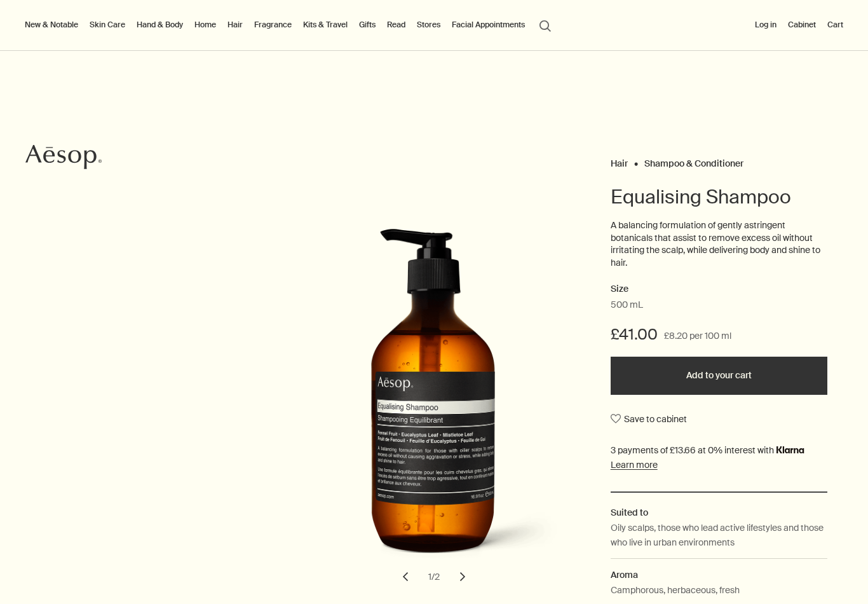  Describe the element at coordinates (675, 590) in the screenshot. I see `p: Camphorous, herbaceous, fresh` at that location.